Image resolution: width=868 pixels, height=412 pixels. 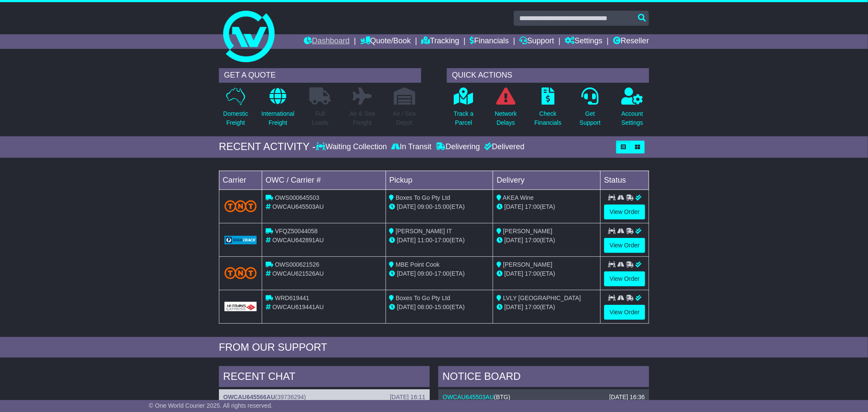 What do you see at coordinates (297, 264) in the screenshot?
I see `span: OWS000621526` at bounding box center [297, 264].